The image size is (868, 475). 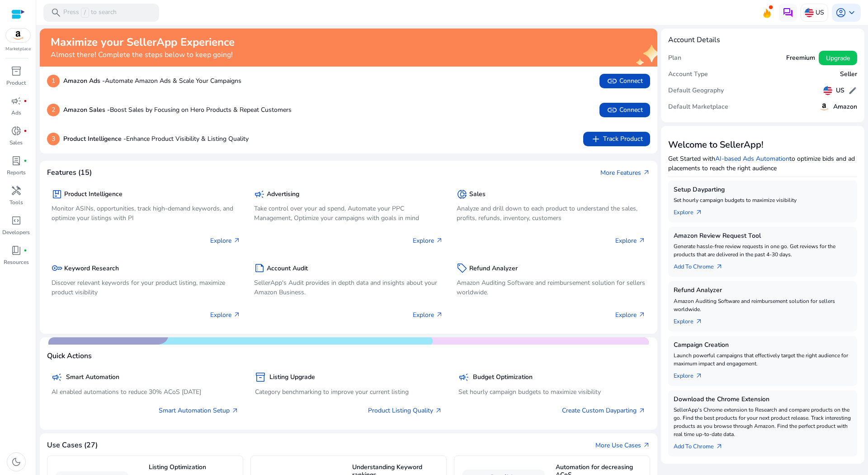 What do you see at coordinates (16, 232) in the screenshot?
I see `p: Developers` at bounding box center [16, 232].